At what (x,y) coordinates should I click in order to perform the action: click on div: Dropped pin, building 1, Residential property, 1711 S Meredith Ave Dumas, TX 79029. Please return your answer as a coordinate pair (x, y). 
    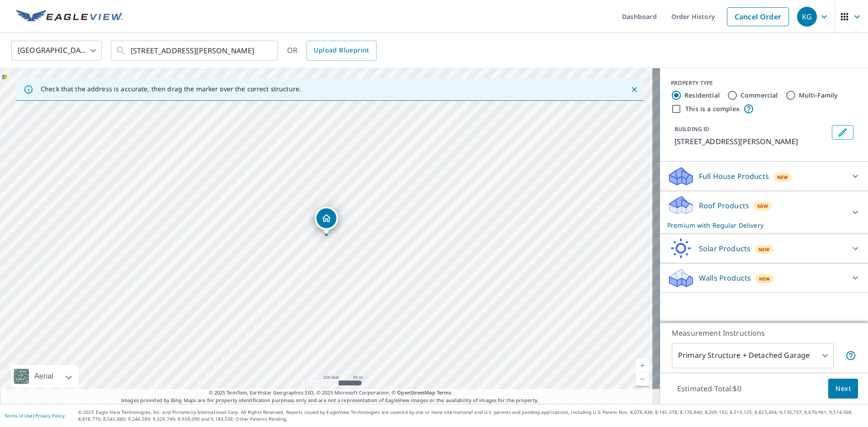
    Looking at the image, I should click on (327, 220).